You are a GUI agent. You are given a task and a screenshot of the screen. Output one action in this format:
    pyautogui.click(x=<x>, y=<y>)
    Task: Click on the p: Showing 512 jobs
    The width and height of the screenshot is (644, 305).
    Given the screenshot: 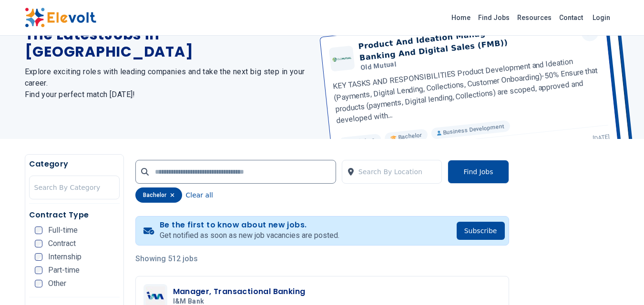 What is the action you would take?
    pyautogui.click(x=322, y=259)
    